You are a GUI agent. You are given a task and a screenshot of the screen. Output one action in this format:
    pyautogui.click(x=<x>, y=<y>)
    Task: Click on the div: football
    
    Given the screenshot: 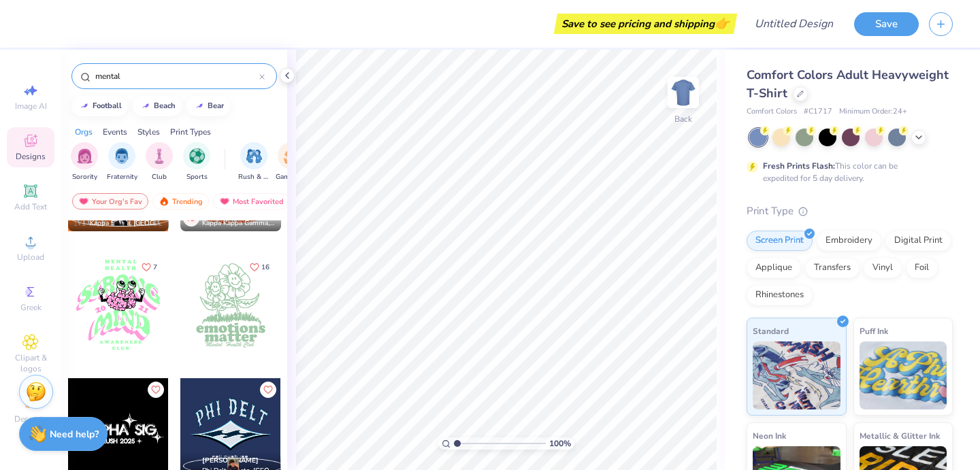 What is the action you would take?
    pyautogui.click(x=107, y=105)
    